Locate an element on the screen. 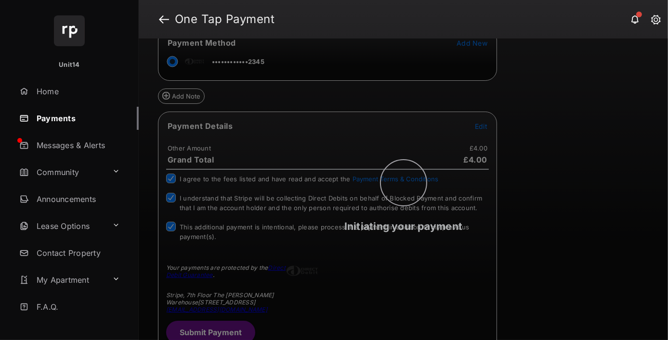 The height and width of the screenshot is (340, 668). a: Contact Property is located at coordinates (77, 253).